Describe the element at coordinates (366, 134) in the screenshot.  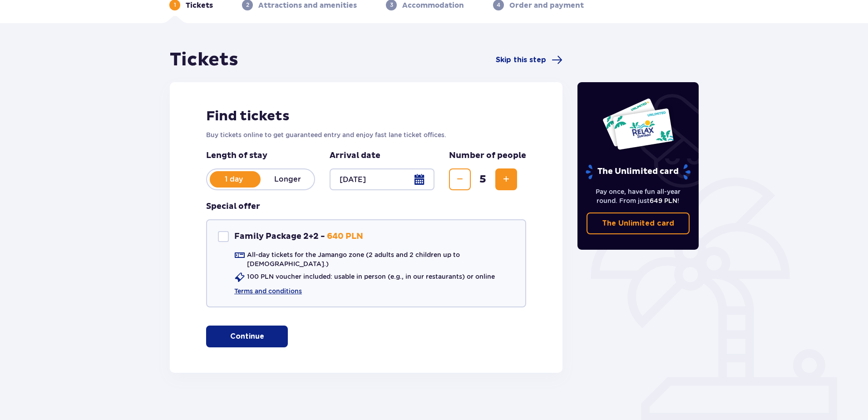
I see `p: Buy tickets online to get guaranteed entry and enjoy fast lane ticket offices.` at that location.